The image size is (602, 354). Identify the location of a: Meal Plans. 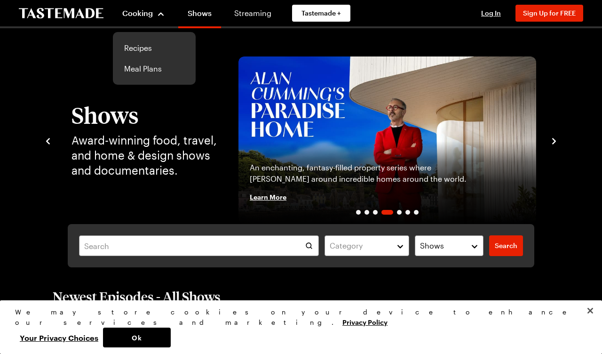
(154, 69).